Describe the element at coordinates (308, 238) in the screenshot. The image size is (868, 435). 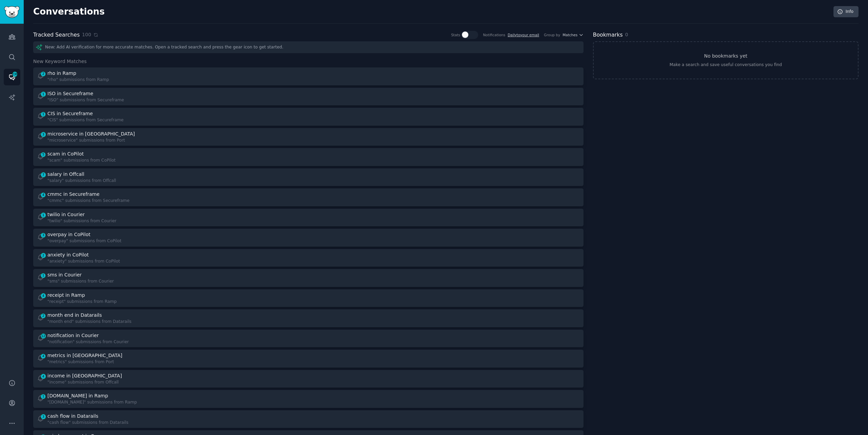
I see `a: 3overpay in CoPilot"overpay" submissions from CoPilot` at that location.